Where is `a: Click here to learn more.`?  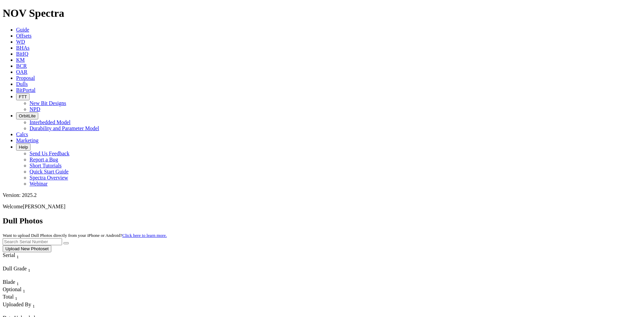 a: Click here to learn more. is located at coordinates (145, 236).